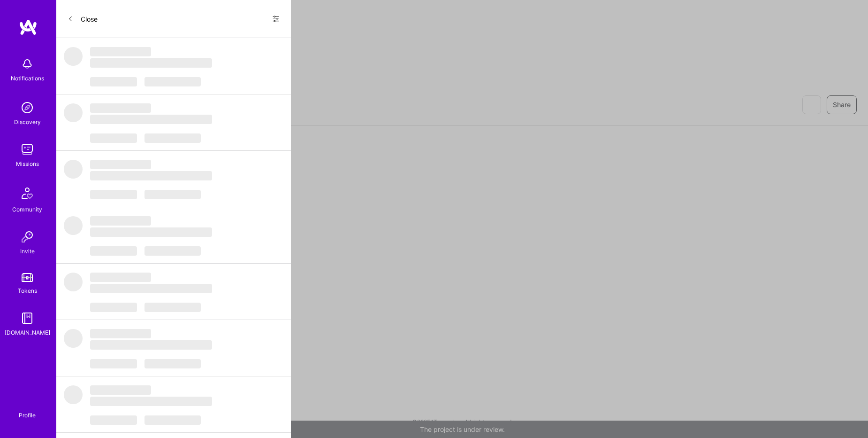 The image size is (868, 438). I want to click on div: Community, so click(27, 209).